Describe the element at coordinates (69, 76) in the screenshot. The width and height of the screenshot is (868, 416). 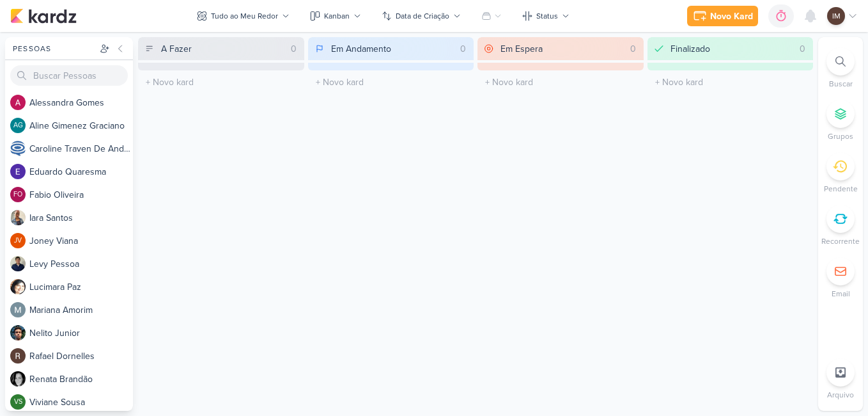
I see `input: Buscar Pessoas` at that location.